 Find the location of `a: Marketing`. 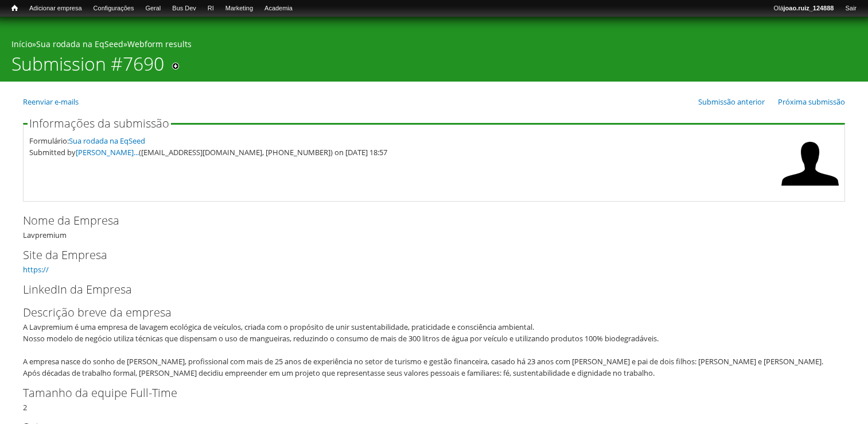

a: Marketing is located at coordinates (239, 8).